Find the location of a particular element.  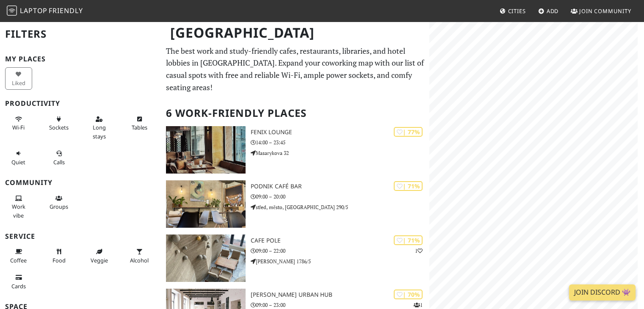

a: Join Discord 👾 is located at coordinates (602, 293).